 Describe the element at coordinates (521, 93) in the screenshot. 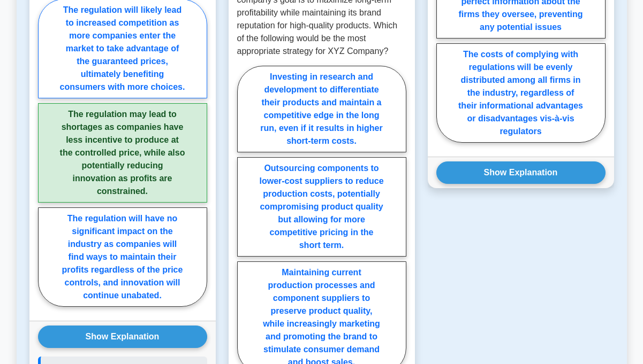

I see `label: The costs of complying with regulations will be evenly distributed among all firms in the industr...` at that location.